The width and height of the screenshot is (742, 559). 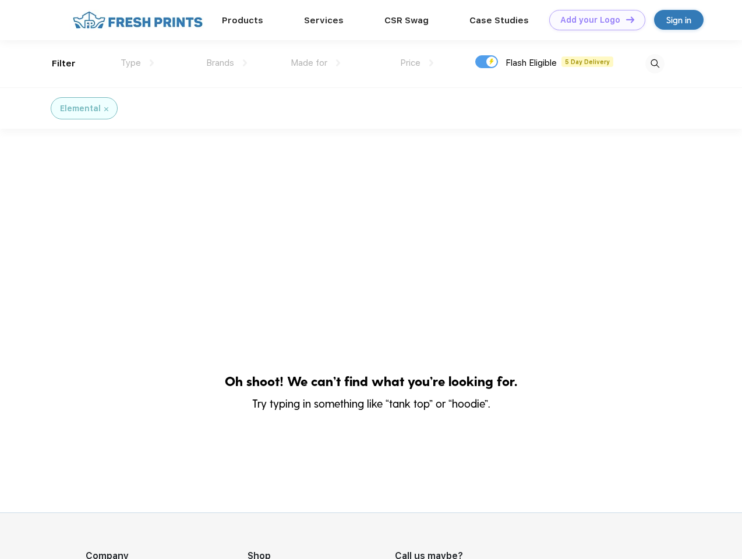 I want to click on div: Elemental, so click(x=80, y=108).